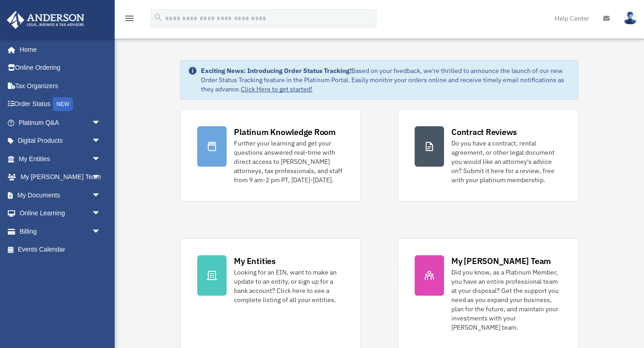 The image size is (644, 348). Describe the element at coordinates (255, 261) in the screenshot. I see `div: My Entities` at that location.